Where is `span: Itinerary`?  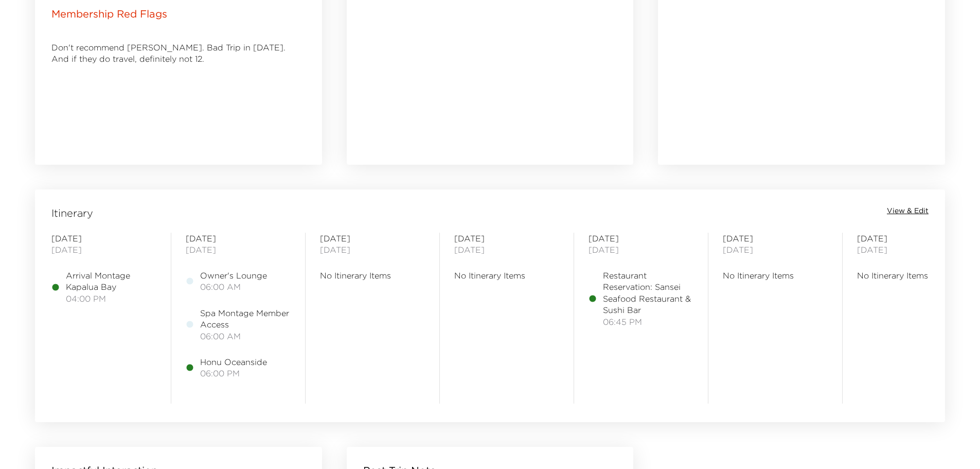 span: Itinerary is located at coordinates (72, 213).